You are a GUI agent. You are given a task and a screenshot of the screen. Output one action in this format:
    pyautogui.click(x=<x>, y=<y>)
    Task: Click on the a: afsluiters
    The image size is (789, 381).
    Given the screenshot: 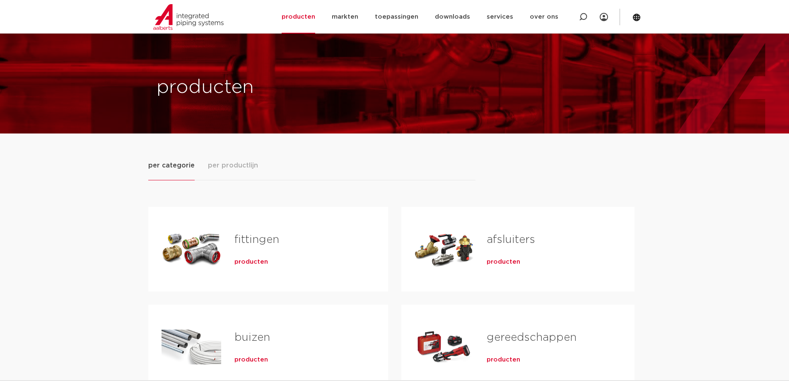 What is the action you would take?
    pyautogui.click(x=511, y=240)
    